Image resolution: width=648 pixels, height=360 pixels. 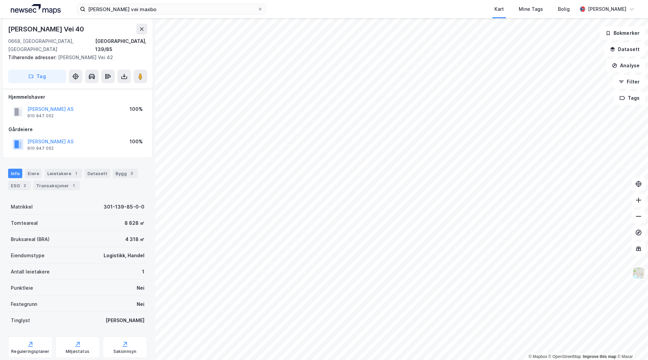 I want to click on div: Leietakere, so click(x=63, y=173).